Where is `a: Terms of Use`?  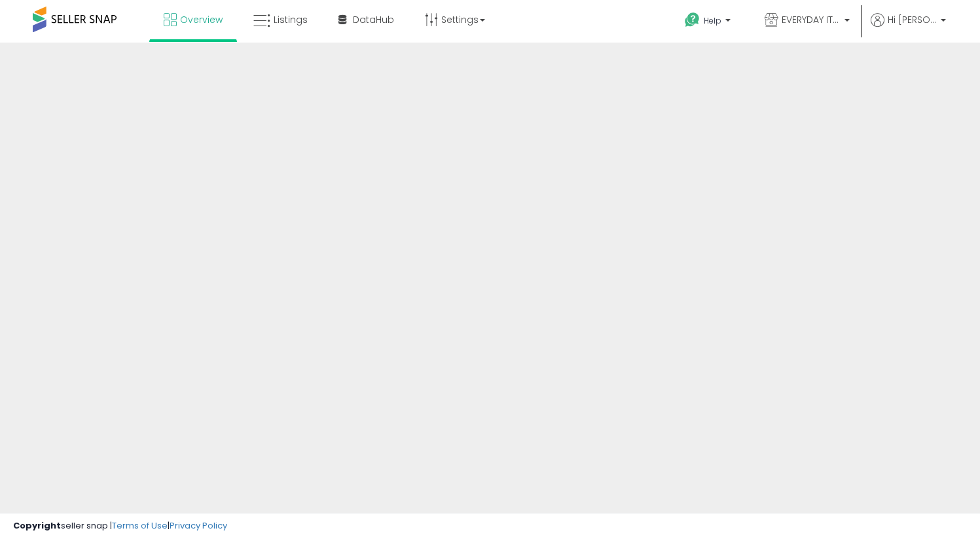
a: Terms of Use is located at coordinates (139, 525).